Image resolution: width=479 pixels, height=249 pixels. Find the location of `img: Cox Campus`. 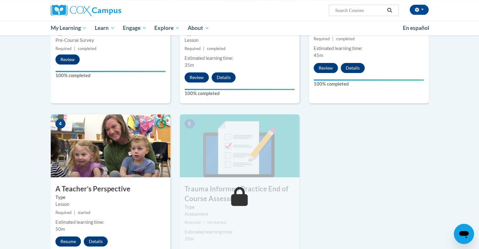

img: Cox Campus is located at coordinates (86, 10).